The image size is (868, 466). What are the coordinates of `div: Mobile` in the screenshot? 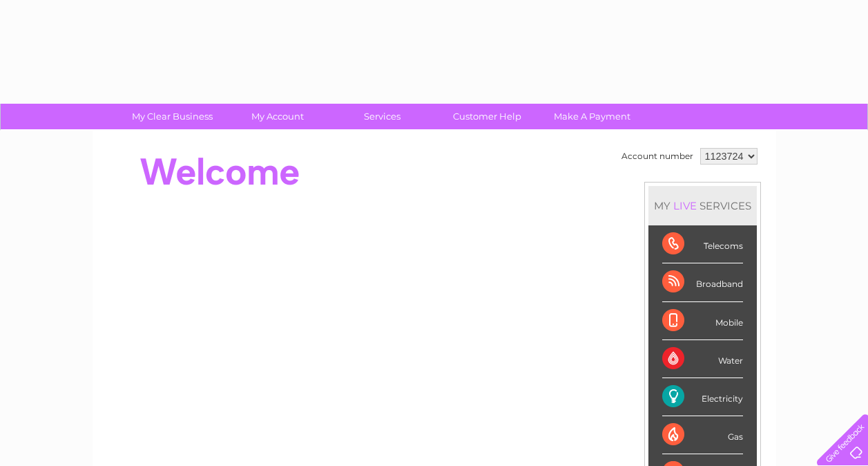 It's located at (702, 321).